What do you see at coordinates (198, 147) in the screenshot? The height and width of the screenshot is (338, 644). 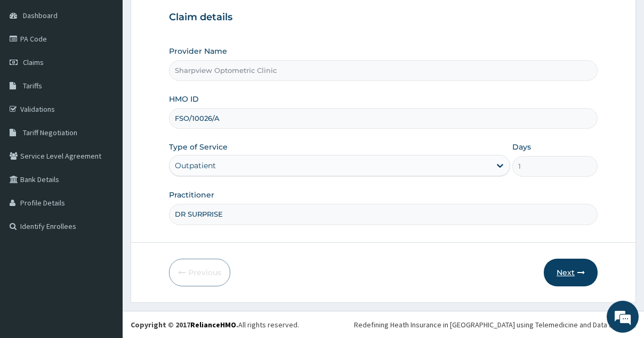 I see `label: Type of Service` at bounding box center [198, 147].